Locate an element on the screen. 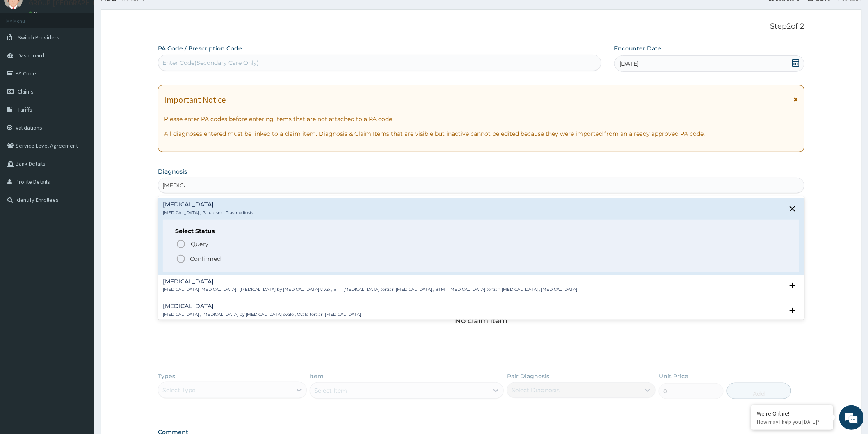 The image size is (868, 434). div: Minimize live chat window is located at coordinates (144, 14).